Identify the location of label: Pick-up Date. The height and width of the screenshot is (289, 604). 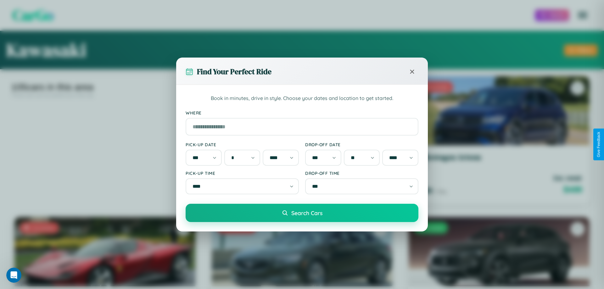
(242, 144).